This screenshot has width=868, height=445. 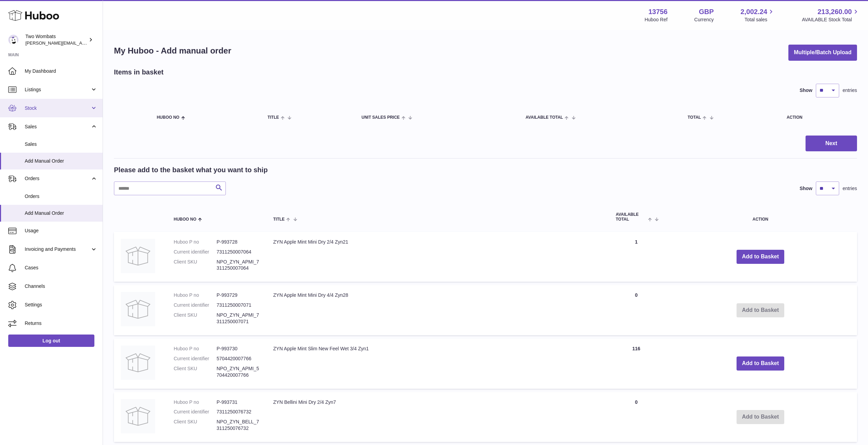 I want to click on dd: 7311250007071, so click(x=238, y=305).